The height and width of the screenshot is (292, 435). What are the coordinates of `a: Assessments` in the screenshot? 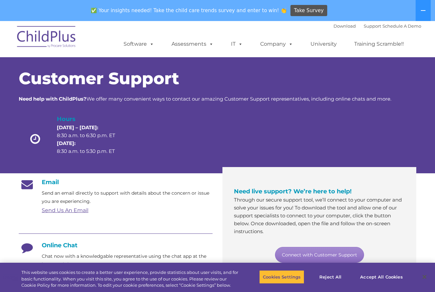 It's located at (193, 44).